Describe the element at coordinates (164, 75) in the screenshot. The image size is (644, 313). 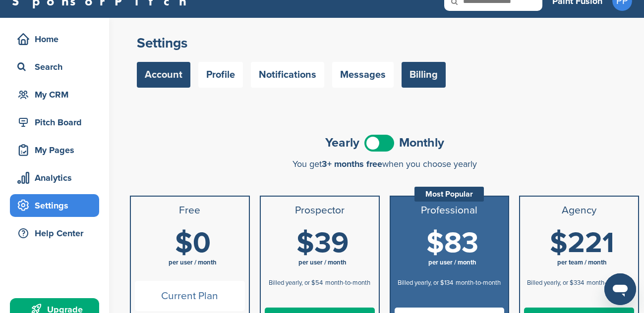
I see `a: Account` at that location.